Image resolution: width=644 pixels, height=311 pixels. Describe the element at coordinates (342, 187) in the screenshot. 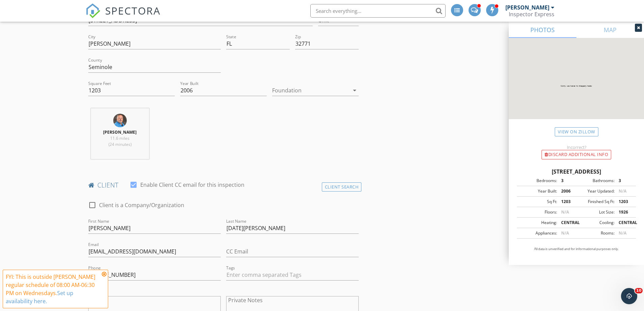

I see `div: Client Search` at that location.